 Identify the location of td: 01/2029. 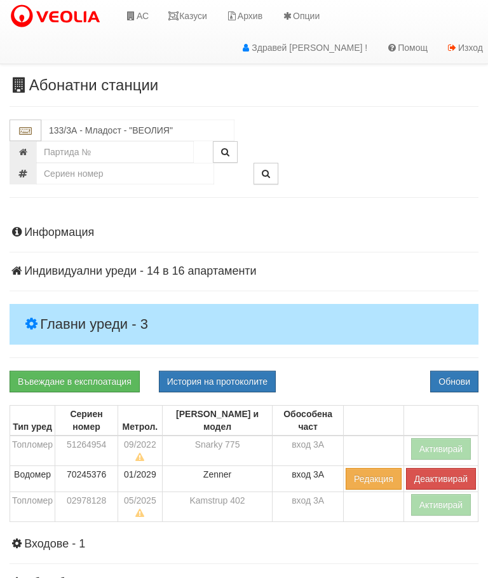
(140, 479).